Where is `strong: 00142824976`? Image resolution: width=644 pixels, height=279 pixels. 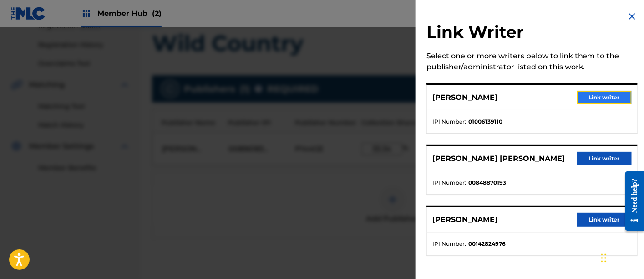 strong: 00142824976 is located at coordinates (487, 244).